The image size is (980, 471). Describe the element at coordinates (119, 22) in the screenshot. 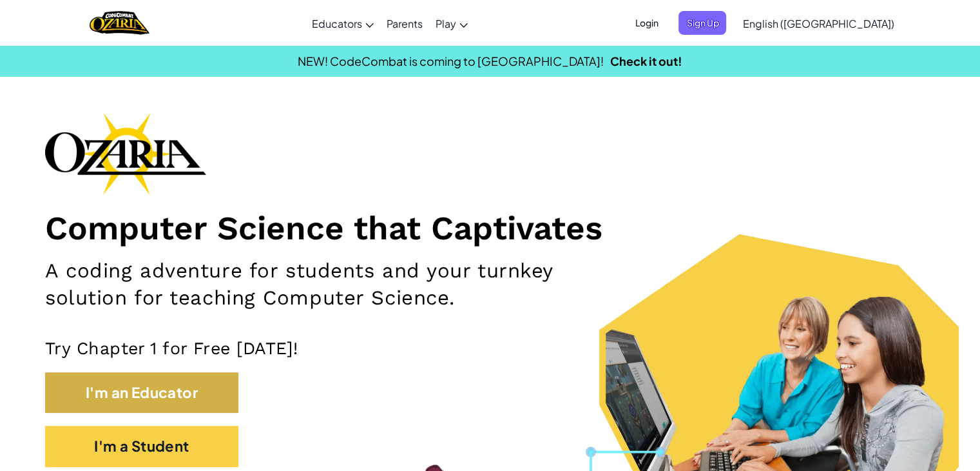

I see `a: Ozaria by CodeCombat logo` at that location.